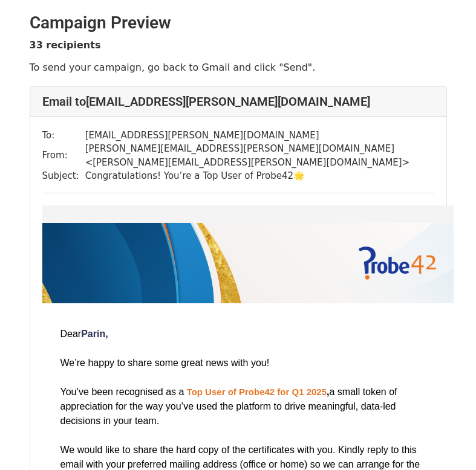 The height and width of the screenshot is (470, 476). I want to click on td: Congratulations! You’re a Top User of Probe42🌟, so click(259, 176).